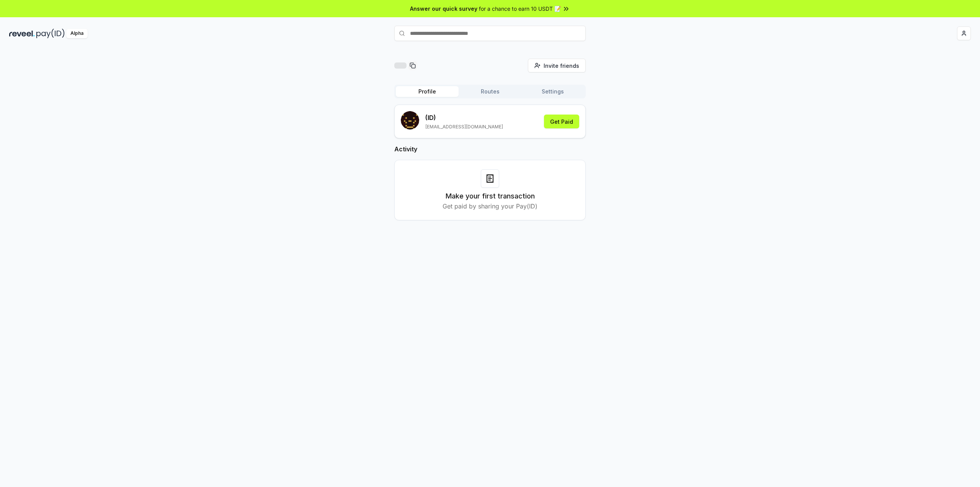 The width and height of the screenshot is (980, 487). What do you see at coordinates (490, 149) in the screenshot?
I see `h2: Activity` at bounding box center [490, 149].